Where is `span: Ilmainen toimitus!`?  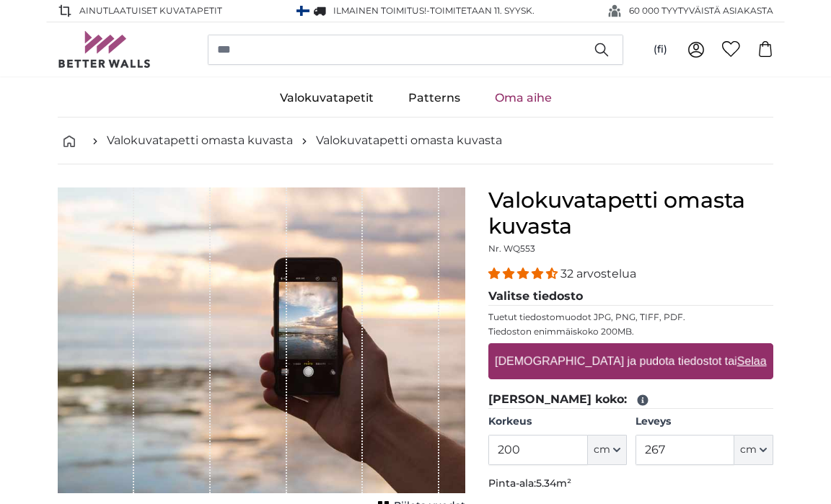
span: Ilmainen toimitus! is located at coordinates (379, 10).